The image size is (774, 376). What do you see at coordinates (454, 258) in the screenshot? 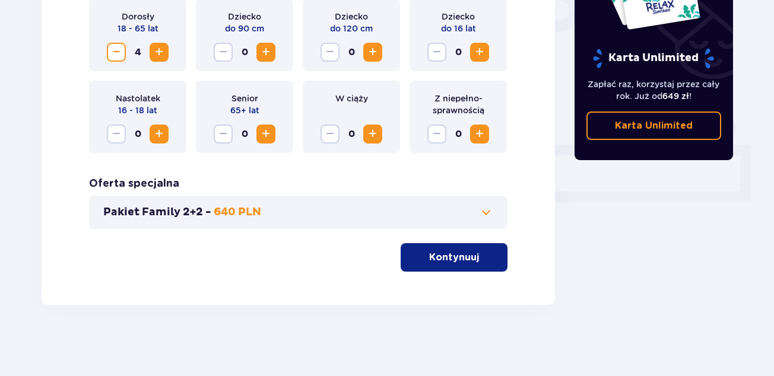
I see `p: Kontynuuj` at bounding box center [454, 258].